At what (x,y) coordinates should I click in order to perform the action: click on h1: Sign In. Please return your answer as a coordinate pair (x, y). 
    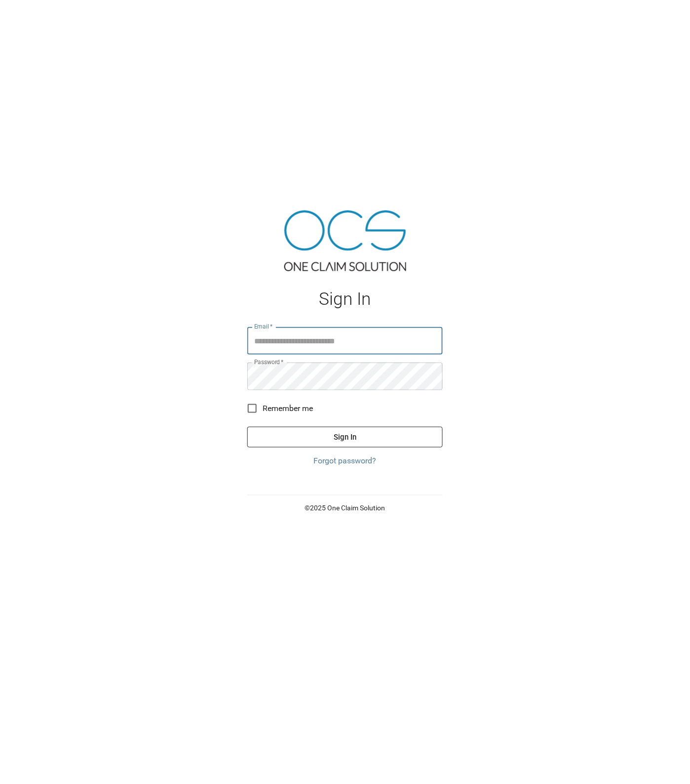
    Looking at the image, I should click on (345, 299).